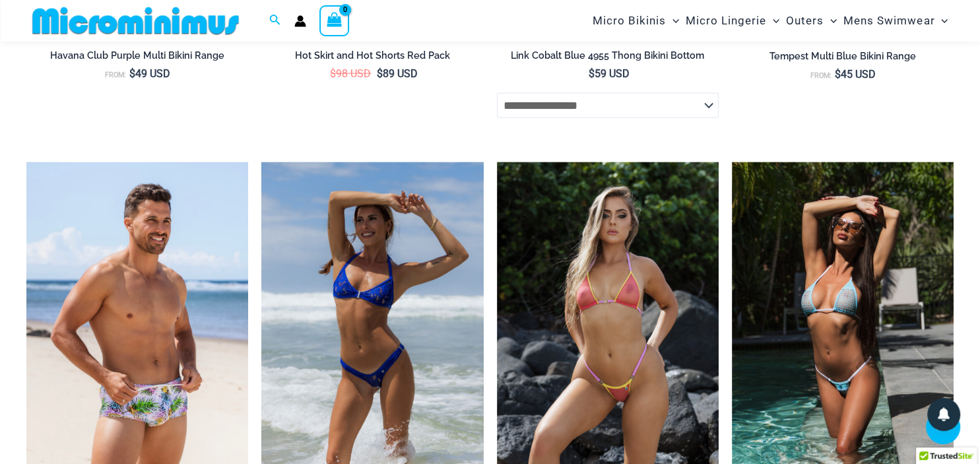 The height and width of the screenshot is (464, 980). Describe the element at coordinates (889, 21) in the screenshot. I see `span: Mens Swimwear` at that location.